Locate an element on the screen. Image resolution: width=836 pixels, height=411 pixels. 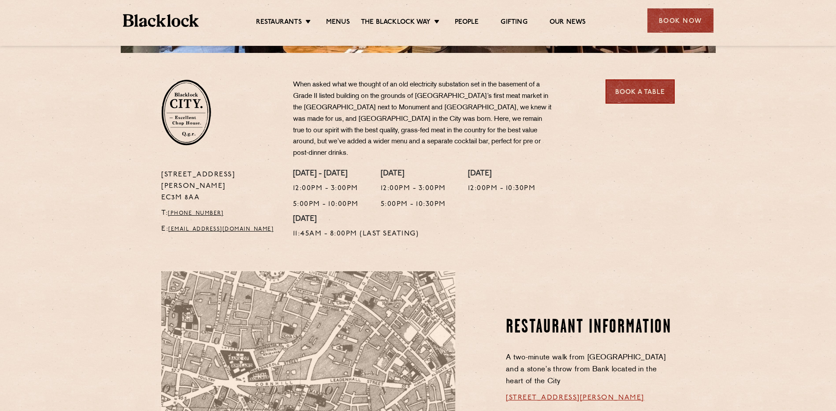
div: Book Now is located at coordinates (680, 20).